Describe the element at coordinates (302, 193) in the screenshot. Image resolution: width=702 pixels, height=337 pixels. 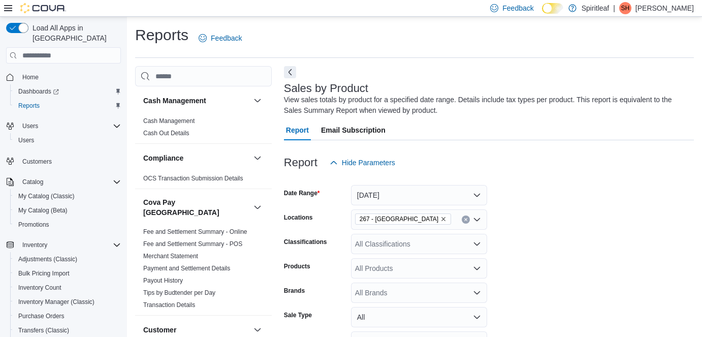
I see `label: Date Range` at that location.